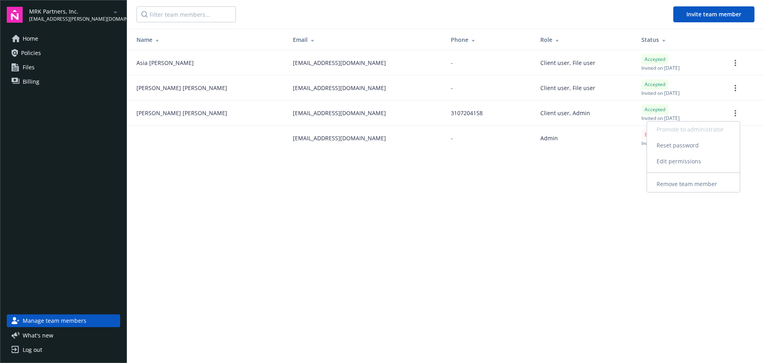 The height and width of the screenshot is (363, 764). Describe the element at coordinates (55, 320) in the screenshot. I see `span: Manage team members` at that location.